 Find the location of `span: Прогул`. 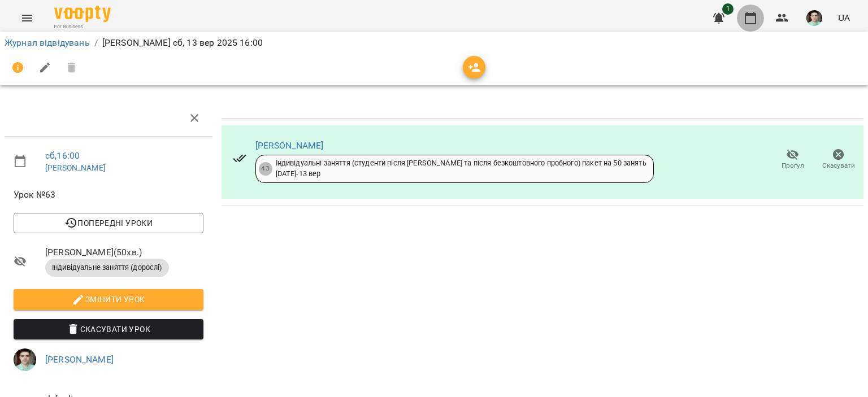

span: Прогул is located at coordinates (792, 165).